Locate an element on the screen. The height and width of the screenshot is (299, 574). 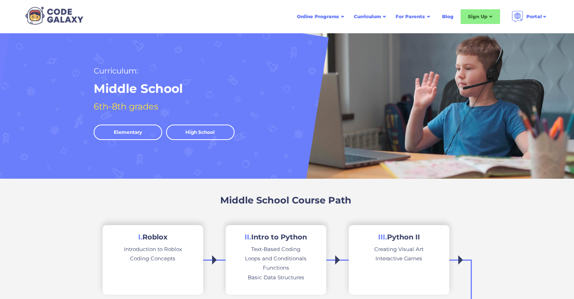
h3: Course Path is located at coordinates (322, 201).